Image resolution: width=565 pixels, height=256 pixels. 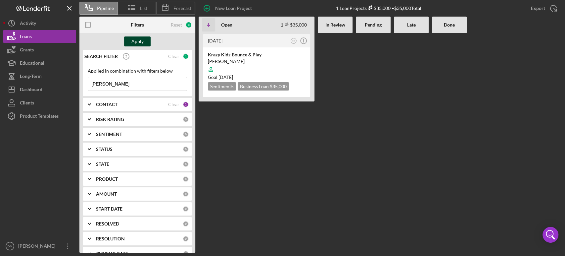 What do you see at coordinates (137, 71) in the screenshot?
I see `div: Applied in combination with filters below` at bounding box center [137, 71].